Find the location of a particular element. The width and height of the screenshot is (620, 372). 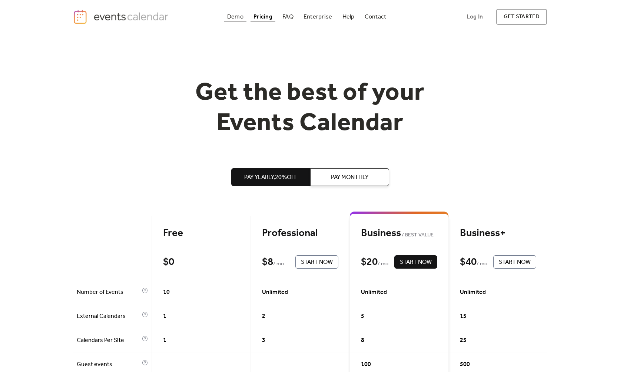

div: Help is located at coordinates (348, 17).